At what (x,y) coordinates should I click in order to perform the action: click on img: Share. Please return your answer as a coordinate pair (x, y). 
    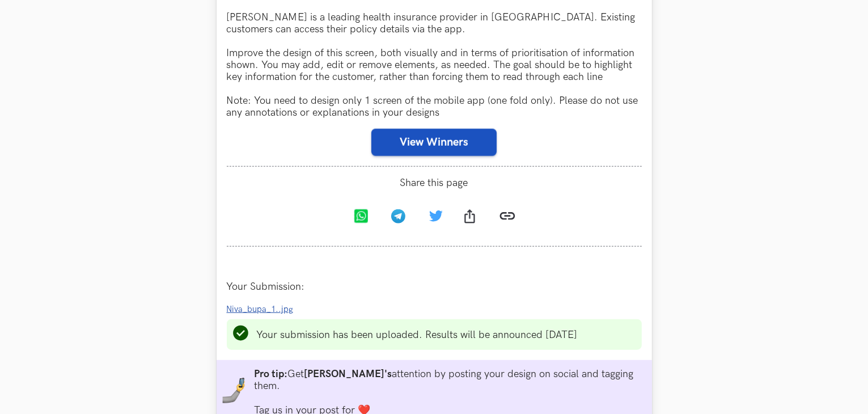
    Looking at the image, I should click on (470, 216).